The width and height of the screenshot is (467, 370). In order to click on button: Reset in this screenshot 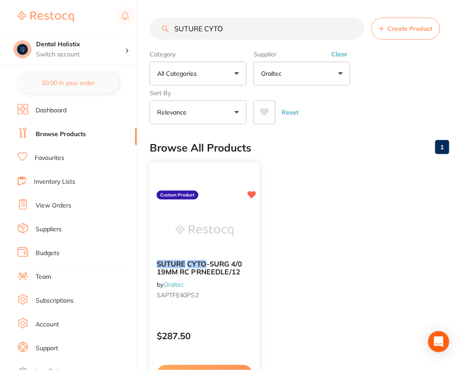, I will do `click(290, 112)`.